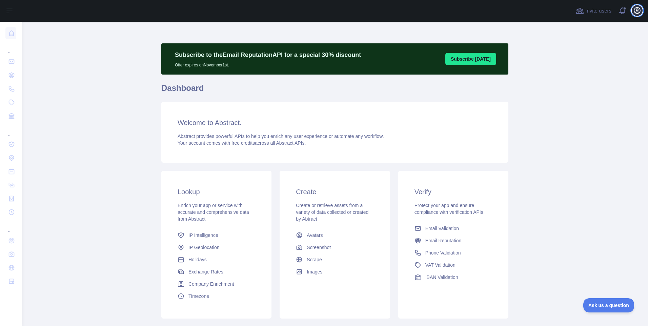 The height and width of the screenshot is (326, 648). What do you see at coordinates (216, 260) in the screenshot?
I see `a: Holidays` at bounding box center [216, 260].